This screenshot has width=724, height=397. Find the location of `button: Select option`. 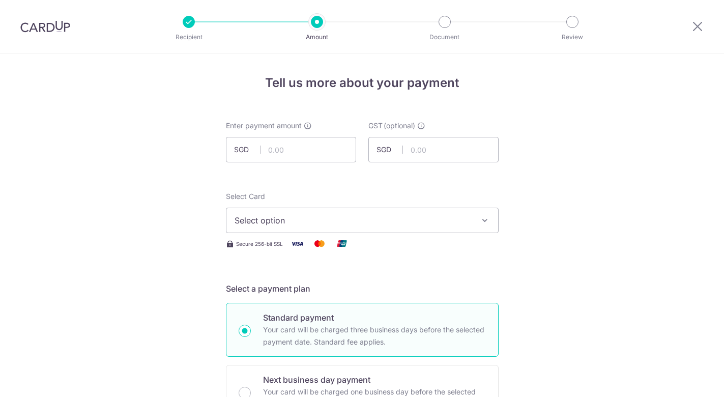

button: Select option is located at coordinates (362, 220).